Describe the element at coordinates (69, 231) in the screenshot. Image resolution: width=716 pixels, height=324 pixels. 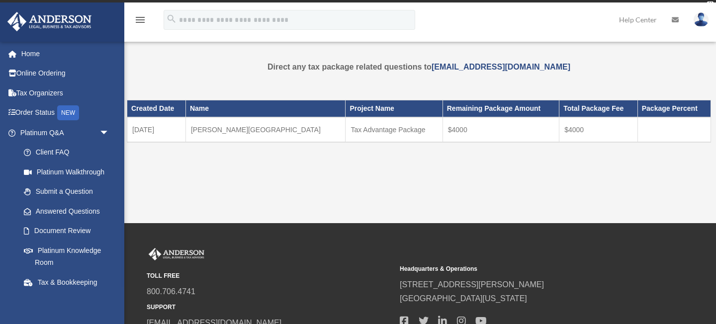
I see `a: Document Review` at that location.